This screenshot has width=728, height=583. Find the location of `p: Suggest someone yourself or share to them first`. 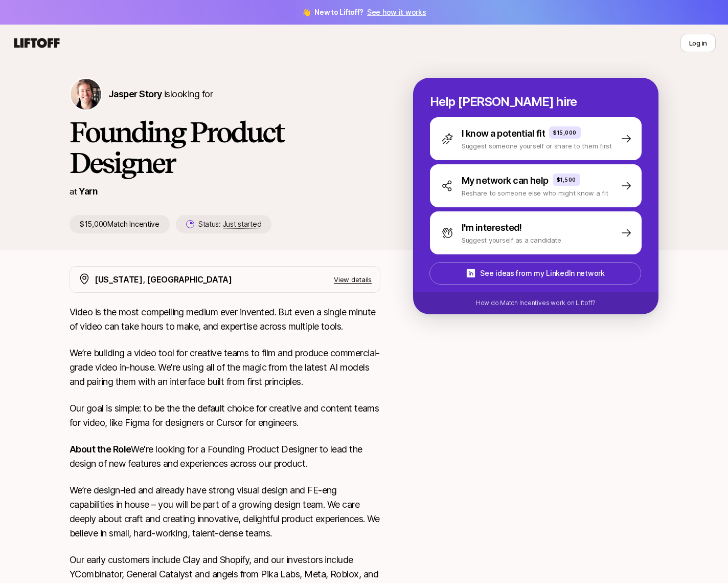

p: Suggest someone yourself or share to them first is located at coordinates (537, 146).